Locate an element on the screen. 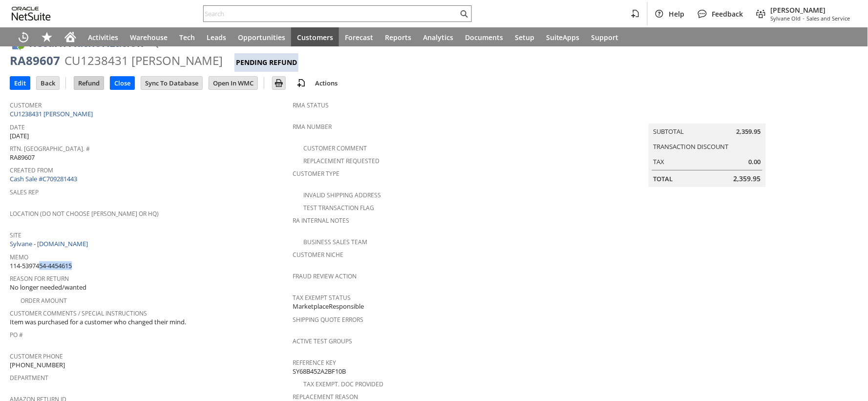  div: Shortcuts is located at coordinates (47, 37).